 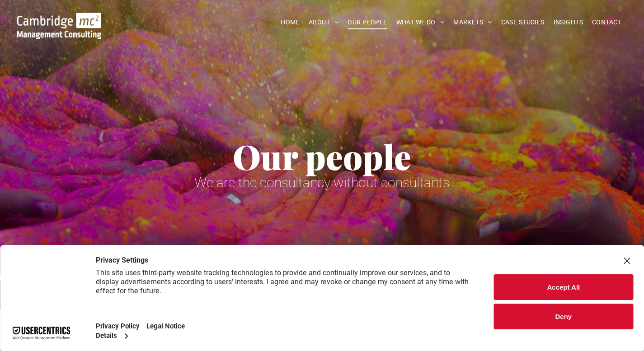 I want to click on a: HOME, so click(x=290, y=22).